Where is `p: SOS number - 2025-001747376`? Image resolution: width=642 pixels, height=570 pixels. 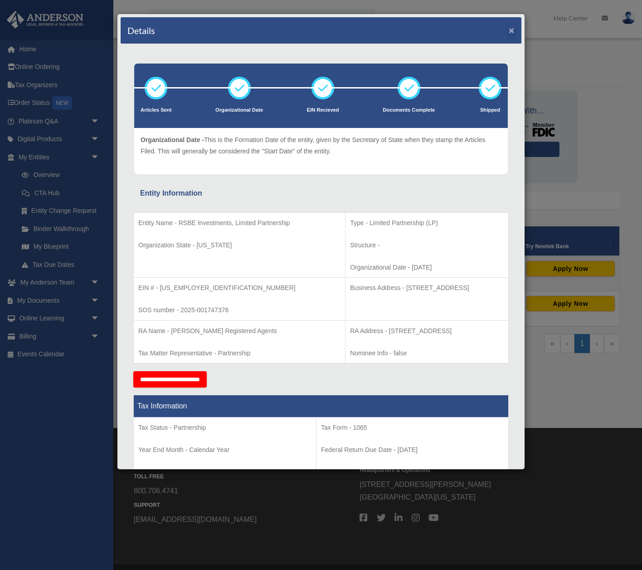 p: SOS number - 2025-001747376 is located at coordinates (240, 310).